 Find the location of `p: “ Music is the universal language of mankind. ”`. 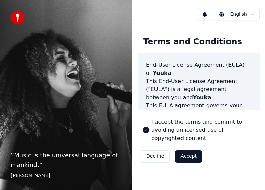

p: “ Music is the universal language of mankind. ” is located at coordinates (66, 160).